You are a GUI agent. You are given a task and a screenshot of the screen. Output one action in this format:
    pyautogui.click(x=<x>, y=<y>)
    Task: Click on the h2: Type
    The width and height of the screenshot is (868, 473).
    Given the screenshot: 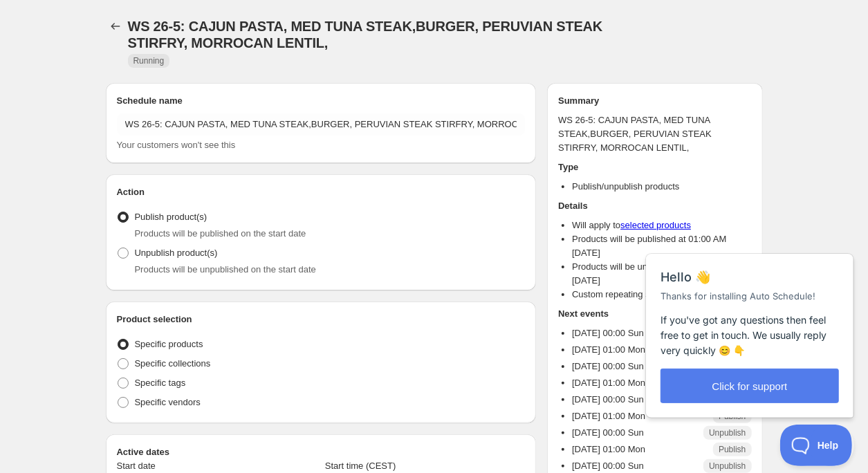 What is the action you would take?
    pyautogui.click(x=654, y=167)
    